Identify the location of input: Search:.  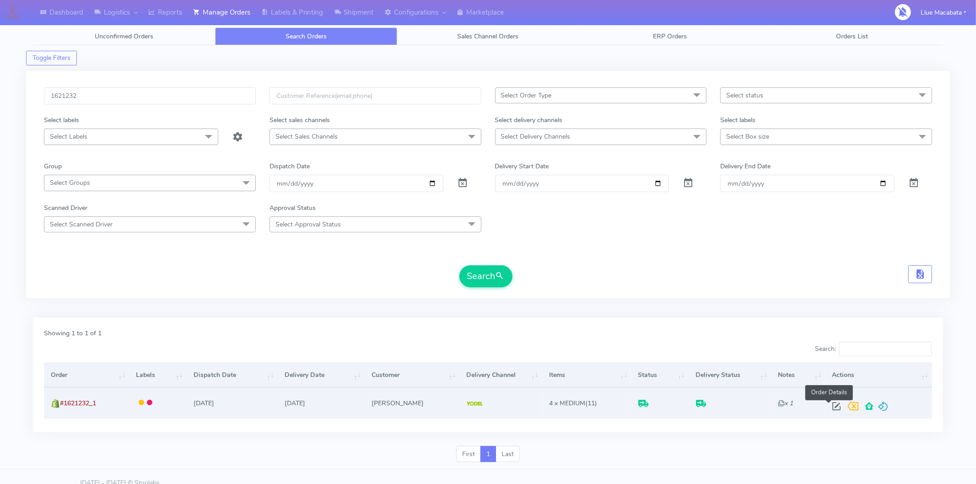
(885, 349).